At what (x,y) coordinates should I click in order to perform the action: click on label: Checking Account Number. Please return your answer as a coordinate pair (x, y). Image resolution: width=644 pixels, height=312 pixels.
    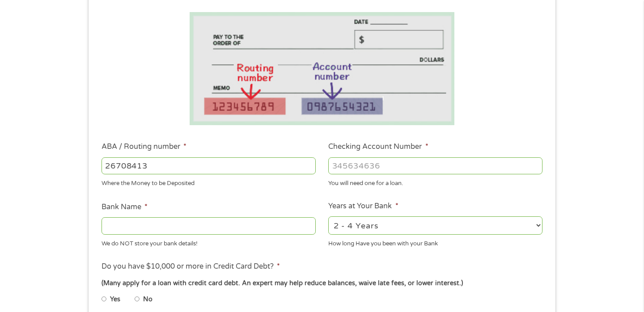
    Looking at the image, I should click on (378, 147).